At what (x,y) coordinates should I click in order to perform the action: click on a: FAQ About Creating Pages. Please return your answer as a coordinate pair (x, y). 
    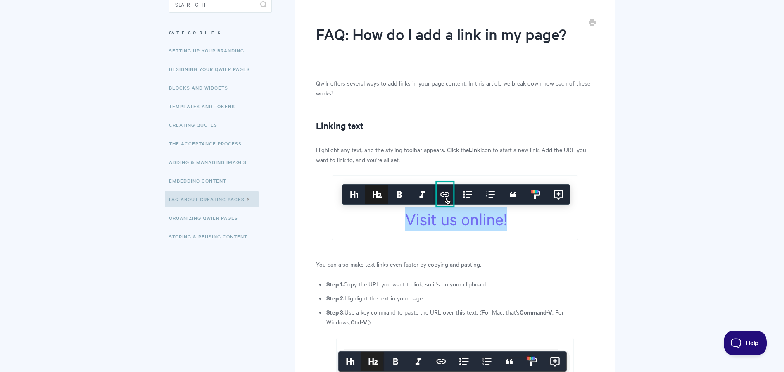
    Looking at the image, I should click on (211, 199).